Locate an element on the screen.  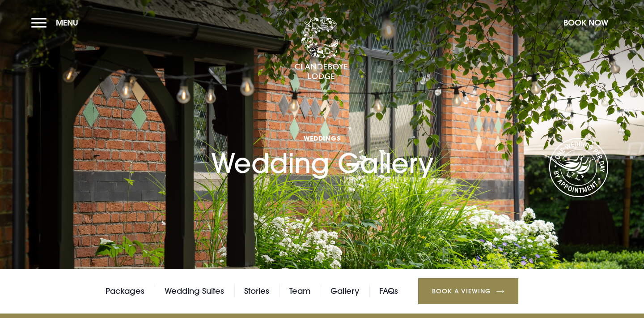
h1: Wedding Gallery is located at coordinates (322, 136).